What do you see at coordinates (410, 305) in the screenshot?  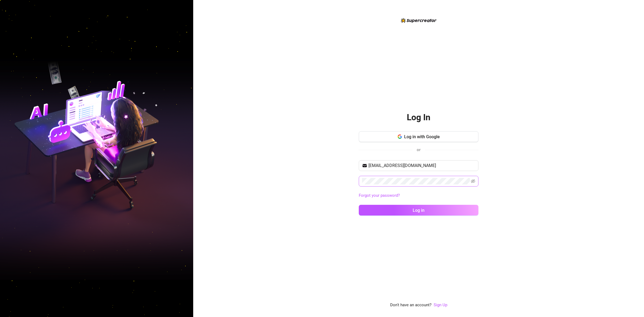 I see `span: Don't have an account?` at bounding box center [410, 305].